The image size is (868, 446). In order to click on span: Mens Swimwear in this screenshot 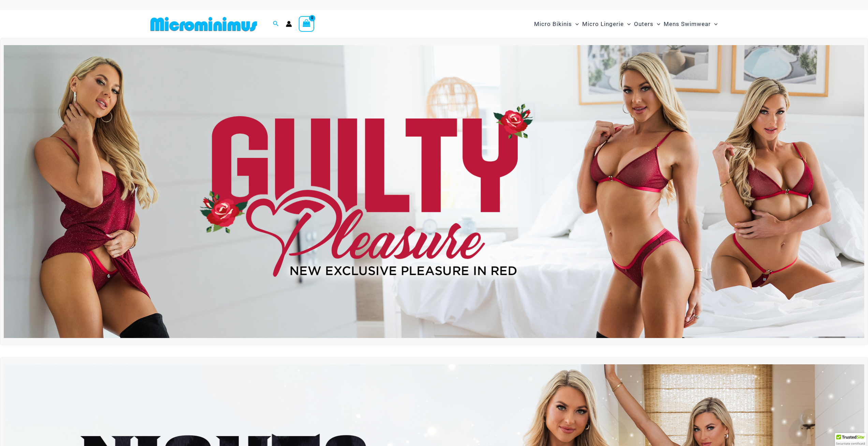, I will do `click(687, 24)`.